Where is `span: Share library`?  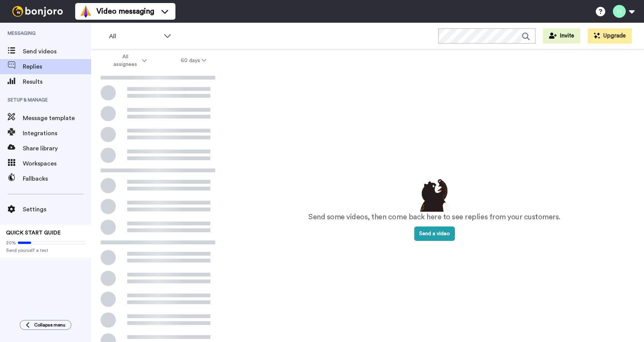
span: Share library is located at coordinates (57, 149).